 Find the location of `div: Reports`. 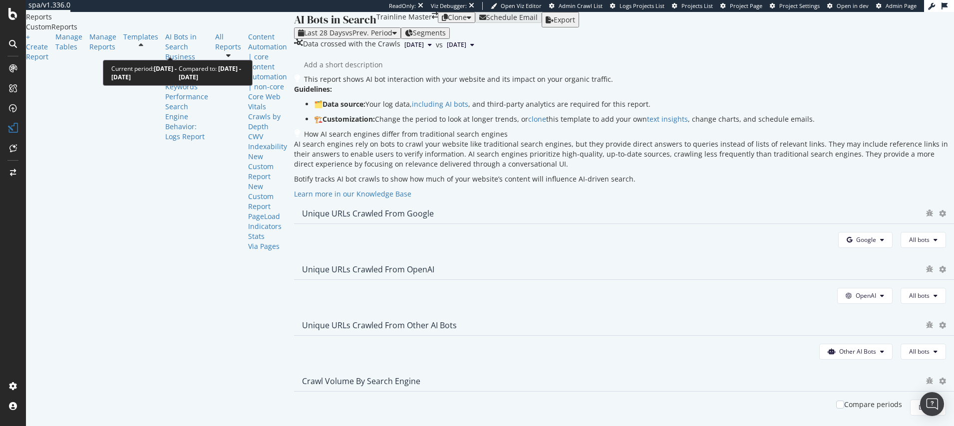

div: Reports is located at coordinates (160, 17).